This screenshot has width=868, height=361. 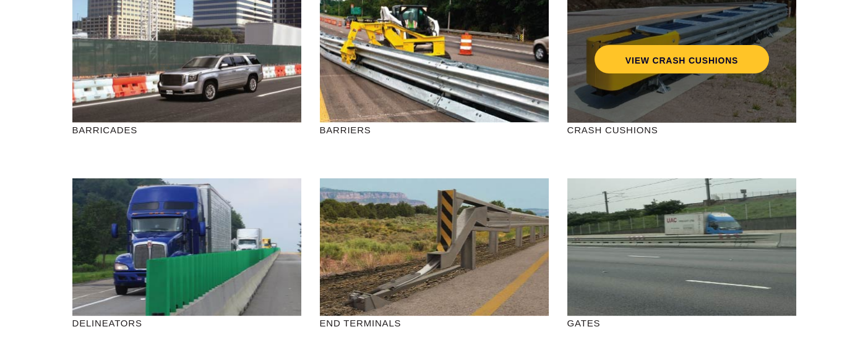 What do you see at coordinates (682, 129) in the screenshot?
I see `p: CRASH CUSHIONS` at bounding box center [682, 129].